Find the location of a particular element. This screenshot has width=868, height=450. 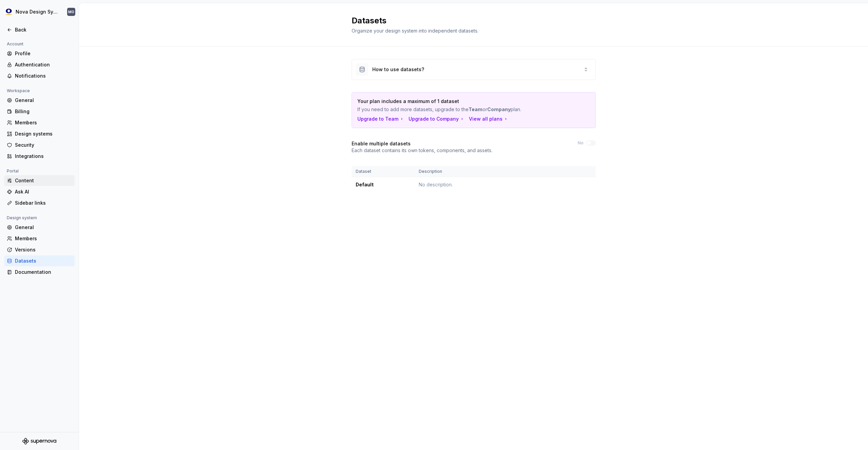

button: Upgrade to Company is located at coordinates (437, 119).